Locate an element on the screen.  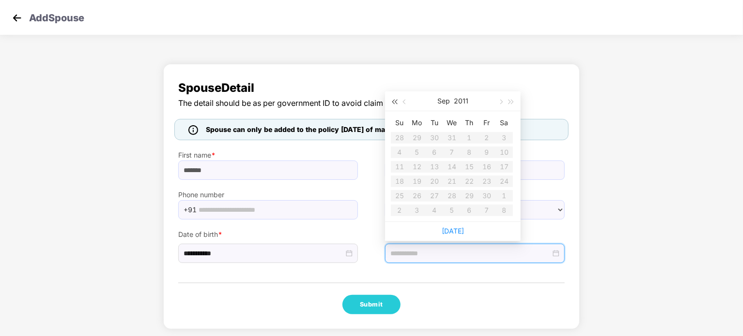
th: We is located at coordinates (452, 123).